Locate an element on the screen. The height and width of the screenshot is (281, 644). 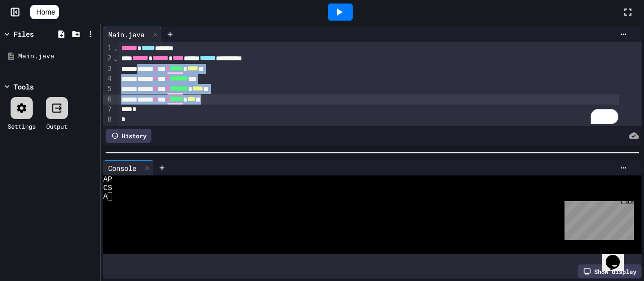
div: Output is located at coordinates (57, 127).